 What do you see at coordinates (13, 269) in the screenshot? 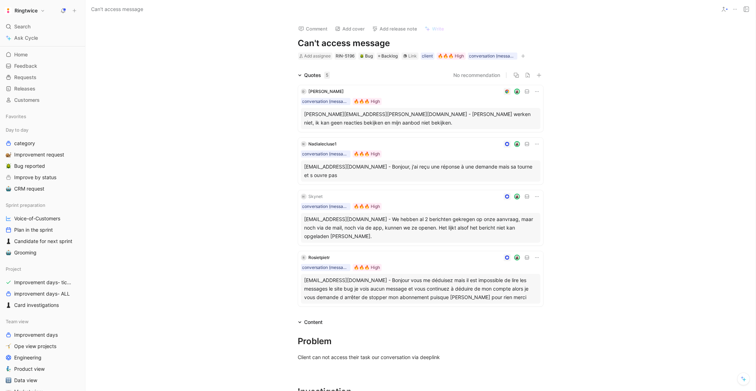
I see `span: Project` at bounding box center [13, 269].